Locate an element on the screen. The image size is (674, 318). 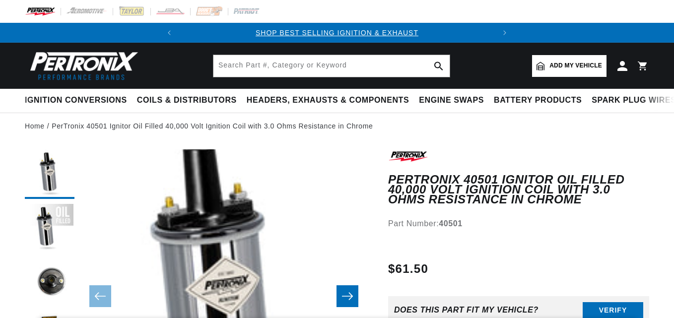
button: Load image 1 in gallery view is located at coordinates (50, 174).